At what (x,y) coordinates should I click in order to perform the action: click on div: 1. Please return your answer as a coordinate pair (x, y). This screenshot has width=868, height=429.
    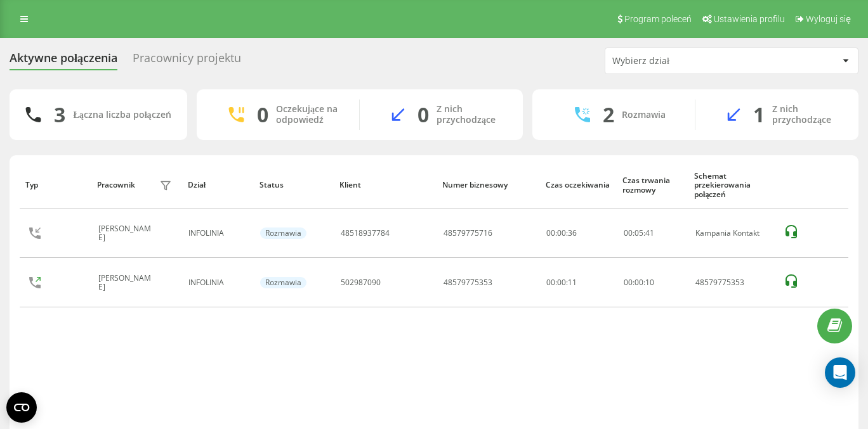
    Looking at the image, I should click on (758, 115).